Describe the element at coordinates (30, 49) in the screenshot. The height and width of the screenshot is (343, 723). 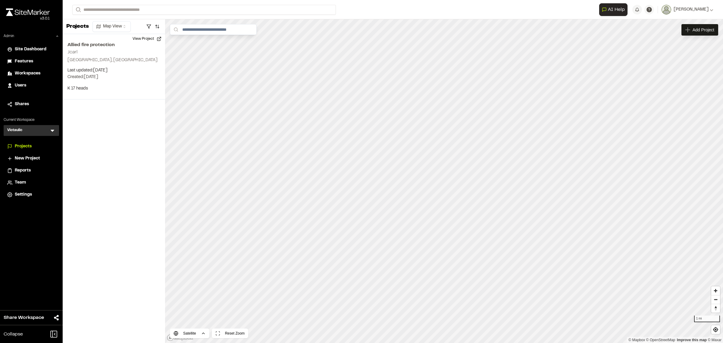
I see `span: Site Dashboard` at that location.